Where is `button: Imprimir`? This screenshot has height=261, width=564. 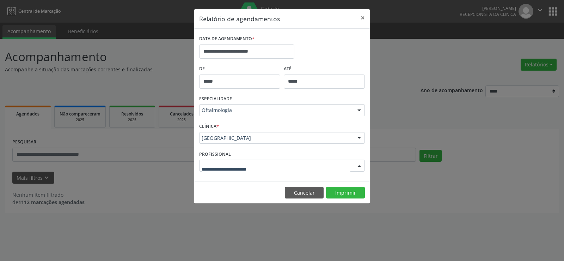 button: Imprimir is located at coordinates (346, 193).